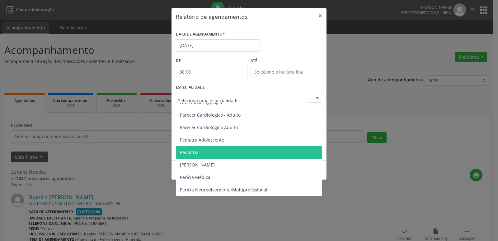 This screenshot has height=241, width=498. I want to click on label: DATA DE AGENDAMENTO, so click(200, 34).